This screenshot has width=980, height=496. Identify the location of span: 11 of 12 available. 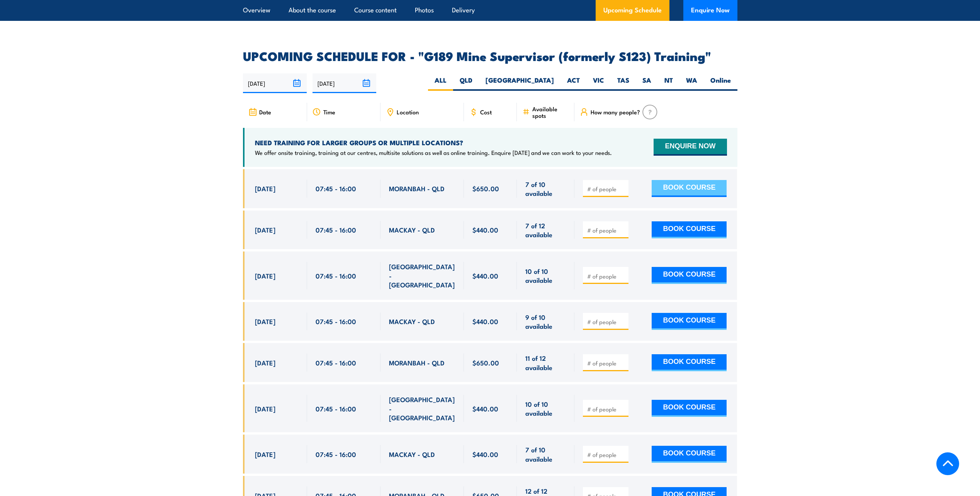
(545, 362).